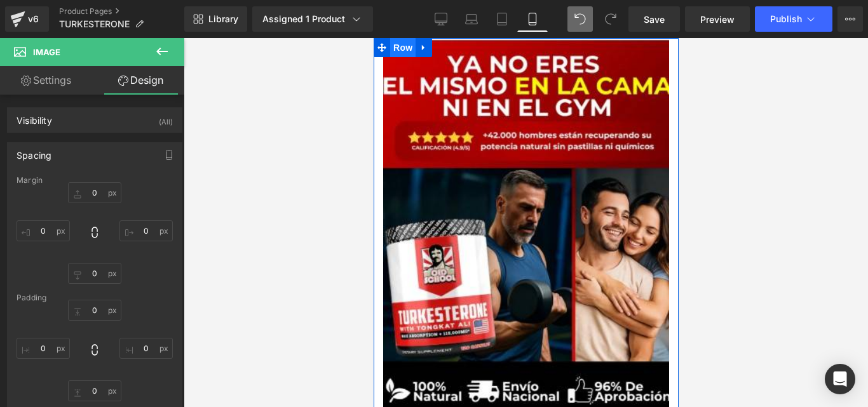  What do you see at coordinates (34, 152) in the screenshot?
I see `div: Spacing` at bounding box center [34, 152].